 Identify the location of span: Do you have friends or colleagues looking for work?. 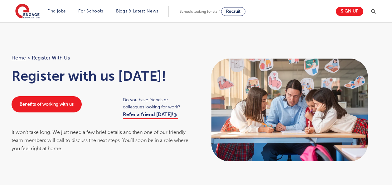
(156, 104).